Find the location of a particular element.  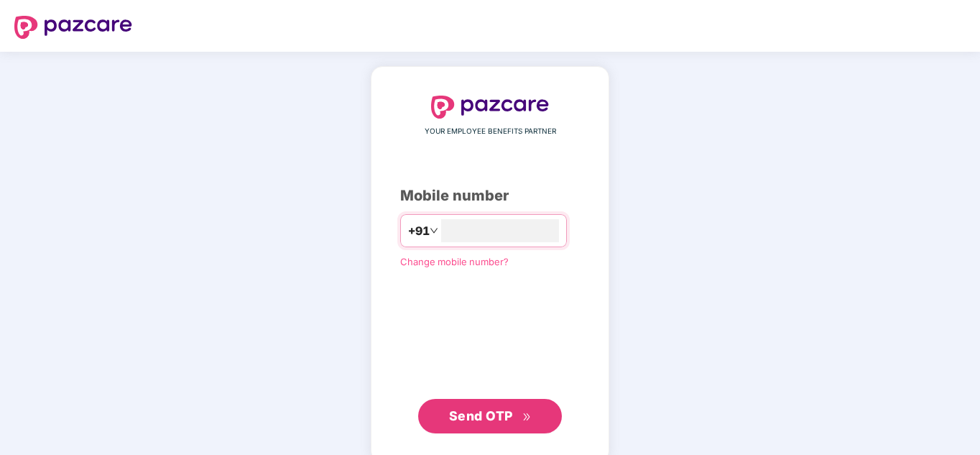

span: Send OTP is located at coordinates (480, 415).